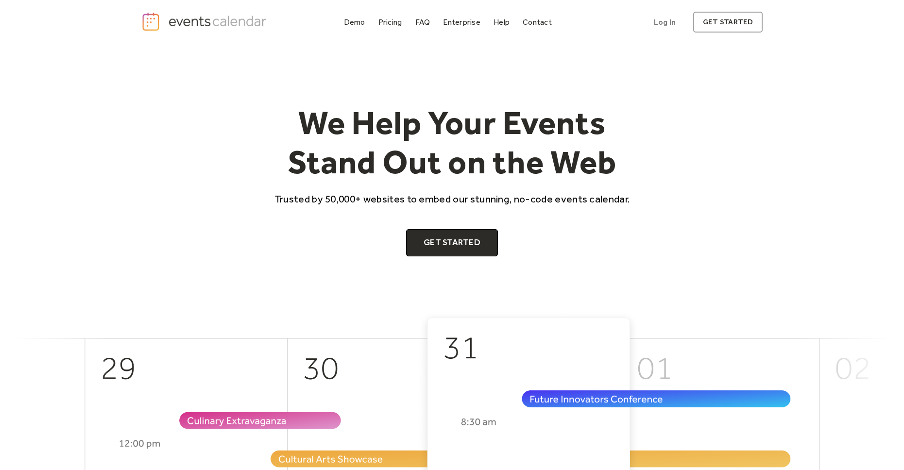  I want to click on div: Demo, so click(354, 22).